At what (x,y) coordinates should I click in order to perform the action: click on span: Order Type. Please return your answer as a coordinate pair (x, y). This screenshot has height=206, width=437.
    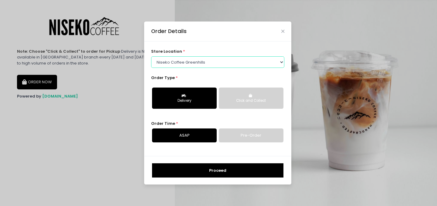
    Looking at the image, I should click on (163, 78).